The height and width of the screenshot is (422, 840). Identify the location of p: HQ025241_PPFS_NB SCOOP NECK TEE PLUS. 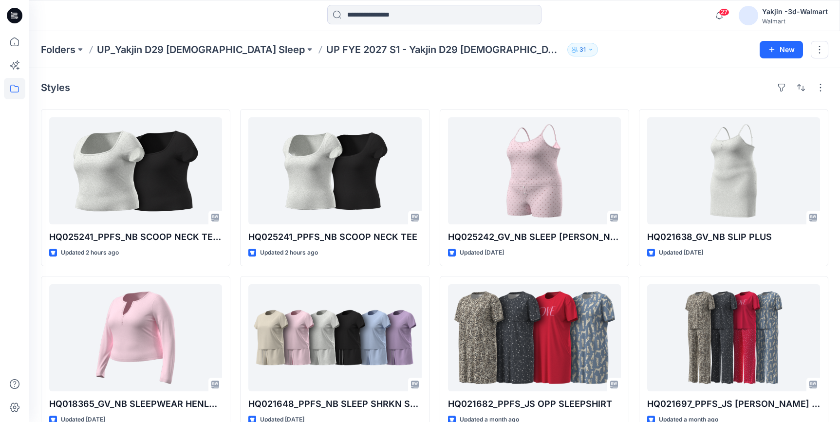
(135, 237).